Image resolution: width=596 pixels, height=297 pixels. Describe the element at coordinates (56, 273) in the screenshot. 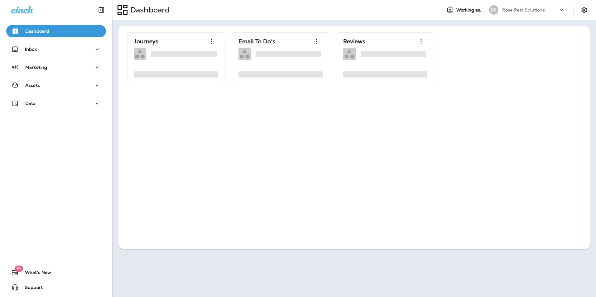

I see `button: 19What's New` at that location.